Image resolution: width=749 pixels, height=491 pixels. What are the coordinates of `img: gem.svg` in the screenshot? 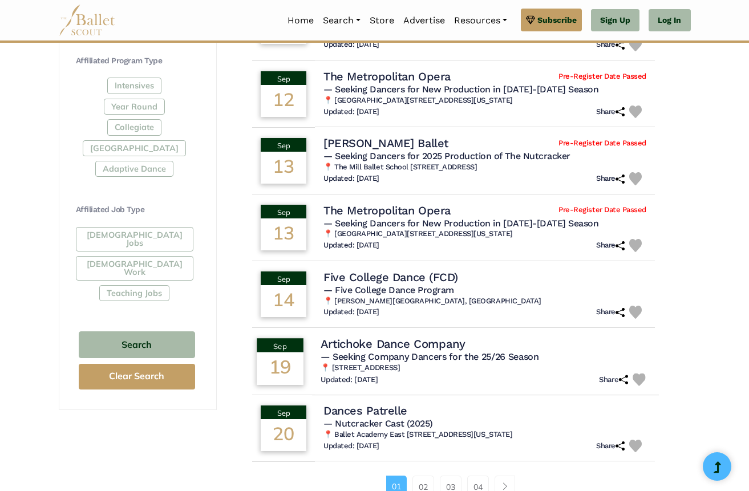 It's located at (531, 20).